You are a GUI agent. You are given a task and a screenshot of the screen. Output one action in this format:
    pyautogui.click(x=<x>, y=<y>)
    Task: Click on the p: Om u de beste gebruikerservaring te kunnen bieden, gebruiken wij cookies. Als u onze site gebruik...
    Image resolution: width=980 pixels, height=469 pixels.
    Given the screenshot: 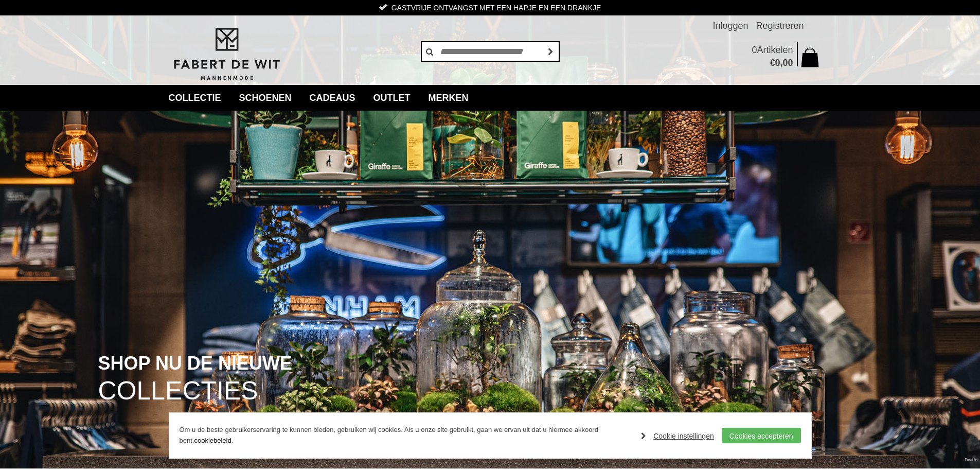 What is the action you would take?
    pyautogui.click(x=406, y=435)
    